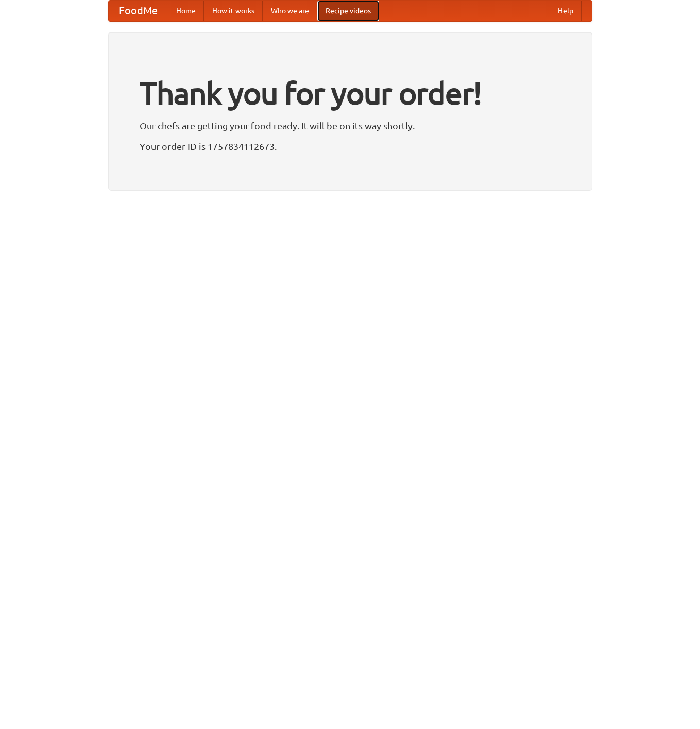 Image resolution: width=700 pixels, height=729 pixels. I want to click on a: Recipe videos, so click(348, 11).